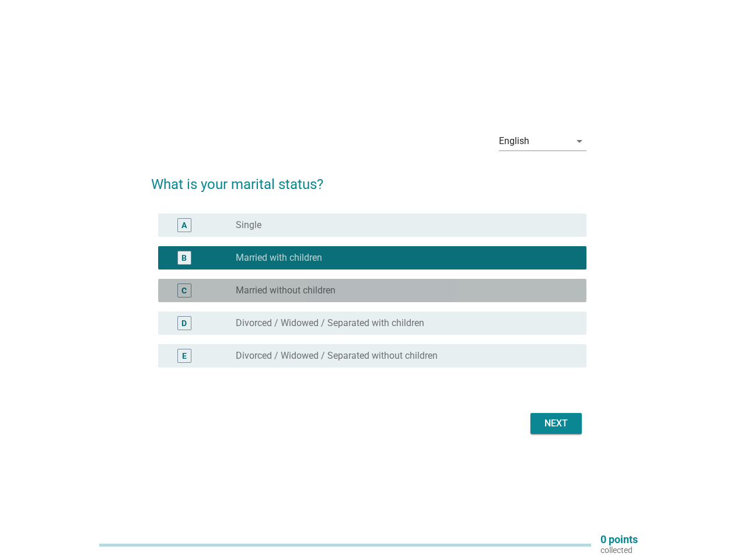 The width and height of the screenshot is (737, 560). I want to click on label: Married with children, so click(279, 258).